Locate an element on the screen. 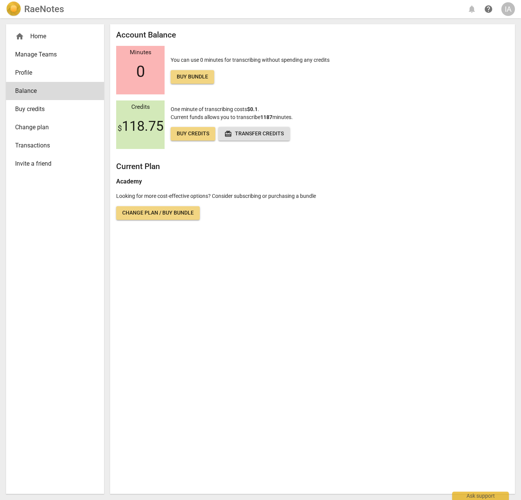  img: Logo is located at coordinates (14, 9).